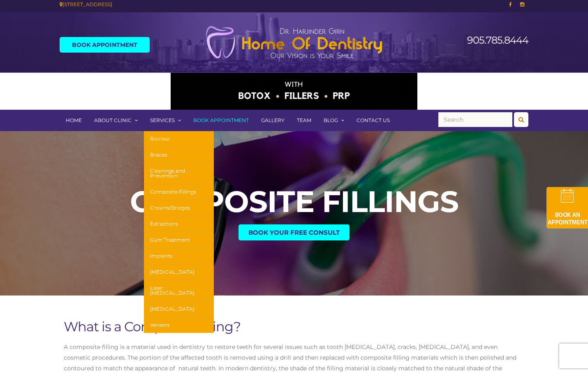 This screenshot has width=588, height=374. I want to click on a: Cleanings and Prevention, so click(179, 174).